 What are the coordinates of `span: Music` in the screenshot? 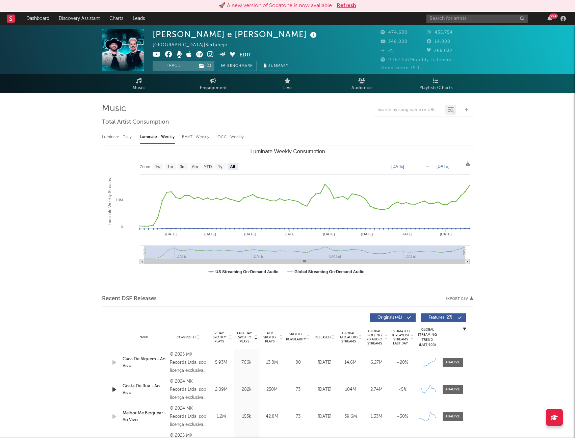 It's located at (139, 88).